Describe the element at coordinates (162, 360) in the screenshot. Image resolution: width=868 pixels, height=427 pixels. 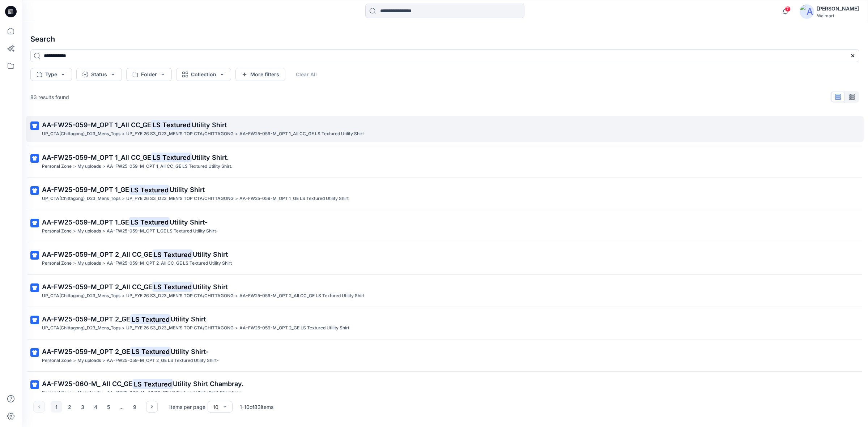
I see `p: AA-FW25-059-M_OPT 2_GE LS Textured Utility Shirt-` at that location.